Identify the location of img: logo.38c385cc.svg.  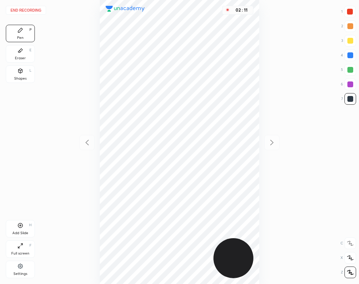
(125, 9).